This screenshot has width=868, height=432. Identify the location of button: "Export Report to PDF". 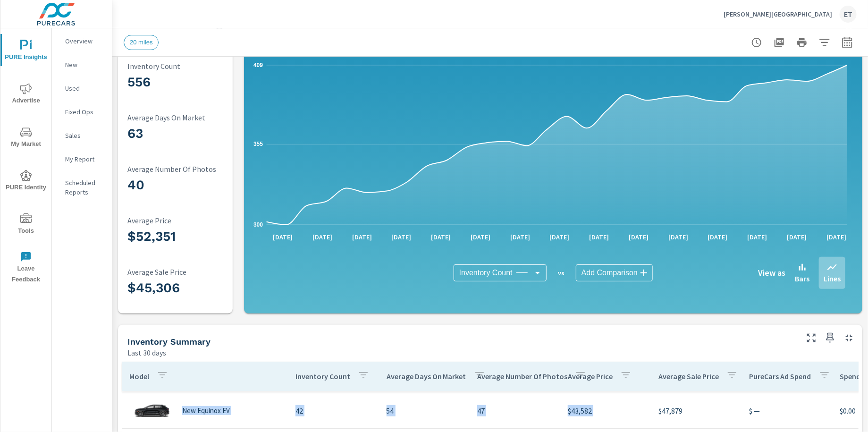
(779, 42).